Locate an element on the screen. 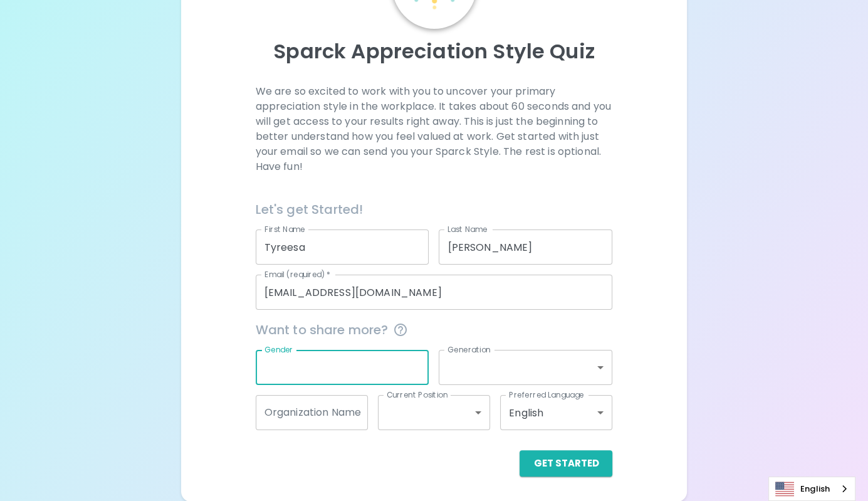 Image resolution: width=868 pixels, height=501 pixels. label: Preferred Language is located at coordinates (547, 395).